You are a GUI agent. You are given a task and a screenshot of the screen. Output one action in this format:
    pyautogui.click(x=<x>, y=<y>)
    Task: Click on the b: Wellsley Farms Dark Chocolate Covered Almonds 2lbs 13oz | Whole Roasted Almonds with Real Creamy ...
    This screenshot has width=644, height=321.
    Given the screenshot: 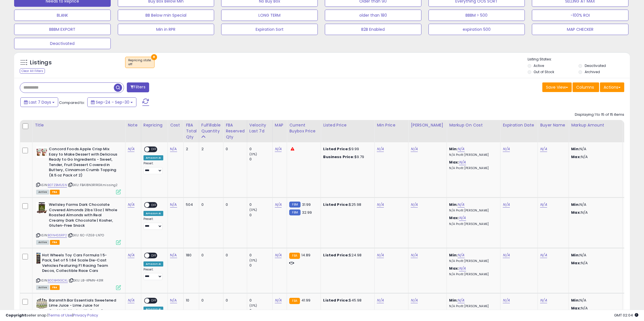 What is the action you would take?
    pyautogui.click(x=83, y=216)
    